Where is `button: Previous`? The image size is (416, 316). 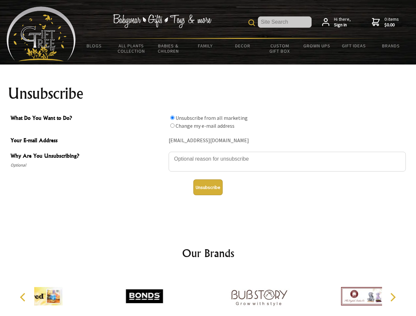 button: Previous is located at coordinates (24, 297).